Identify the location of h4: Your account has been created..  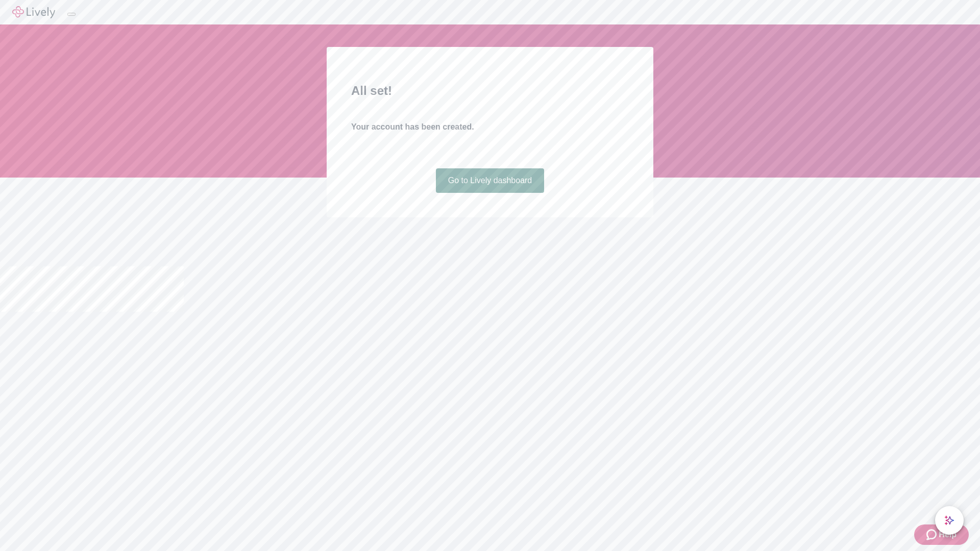
(490, 127).